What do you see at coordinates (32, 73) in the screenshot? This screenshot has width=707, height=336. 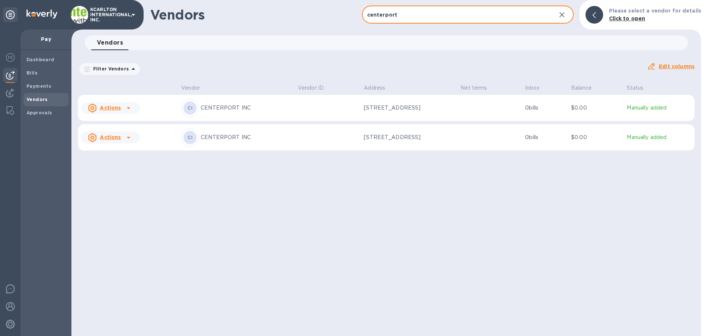 I see `b: Bills` at bounding box center [32, 73].